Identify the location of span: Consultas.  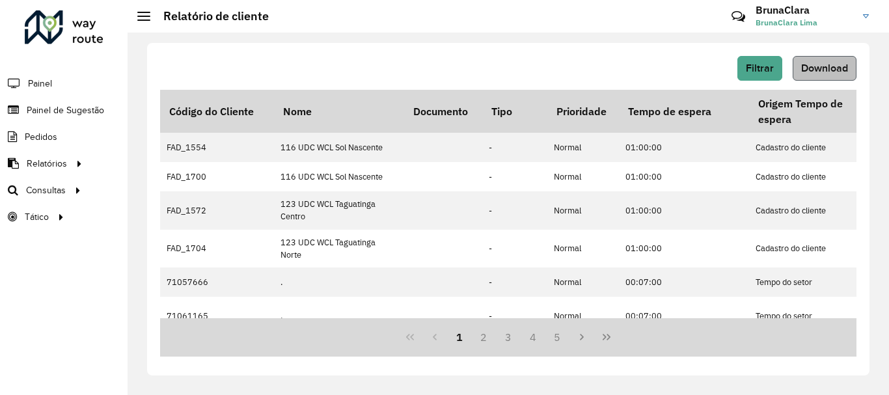
(46, 190).